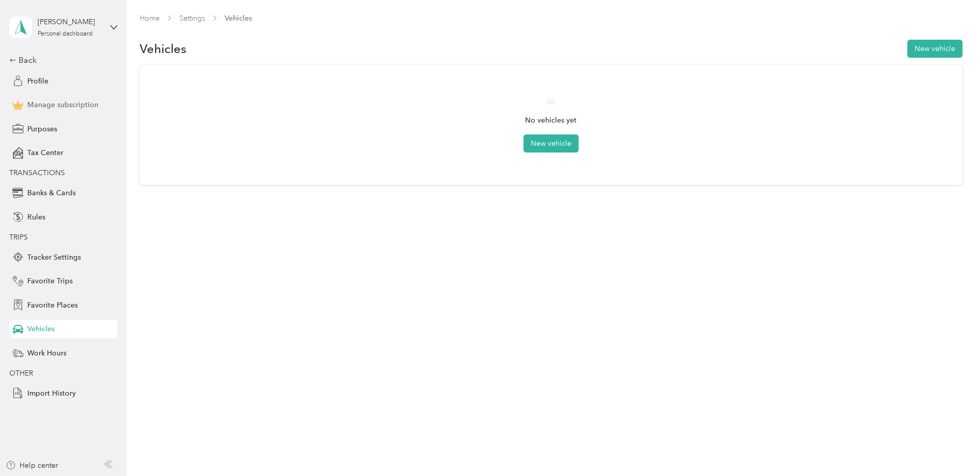 This screenshot has width=980, height=476. Describe the element at coordinates (32, 465) in the screenshot. I see `button: Help center` at that location.